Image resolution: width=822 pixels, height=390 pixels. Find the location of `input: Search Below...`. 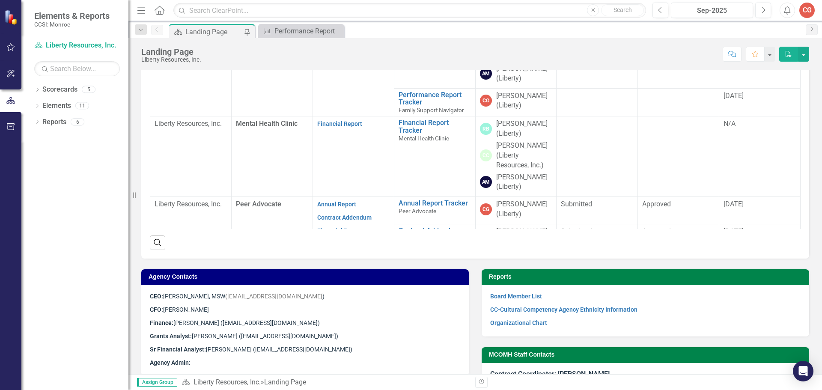

input: Search Below... is located at coordinates (77, 68).